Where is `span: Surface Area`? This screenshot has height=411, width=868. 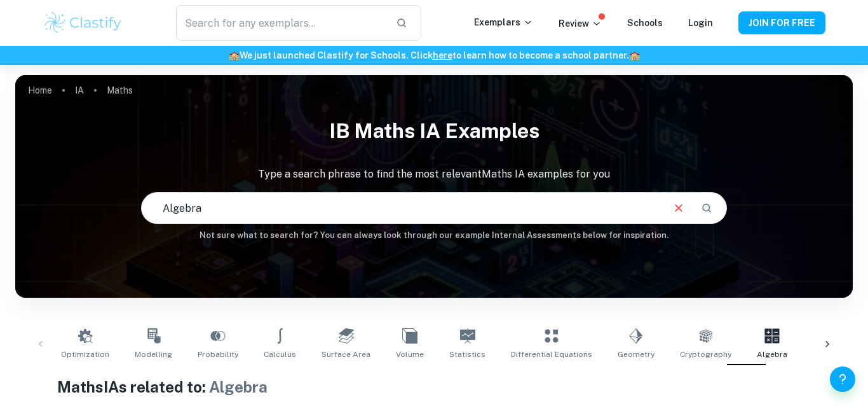
span: Surface Area is located at coordinates (346, 354).